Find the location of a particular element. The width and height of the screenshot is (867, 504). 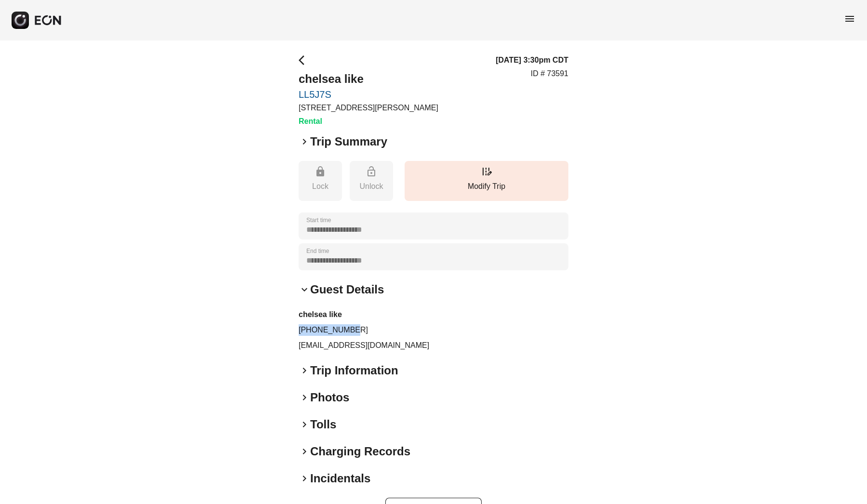

h2: Tolls is located at coordinates (323, 424).